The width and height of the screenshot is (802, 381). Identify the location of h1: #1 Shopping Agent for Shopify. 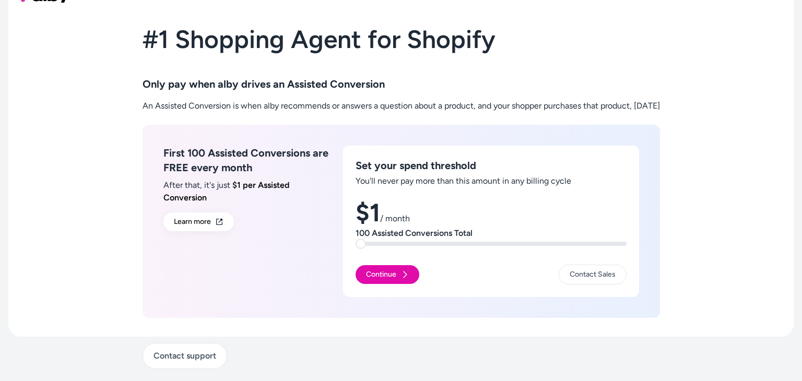
(401, 45).